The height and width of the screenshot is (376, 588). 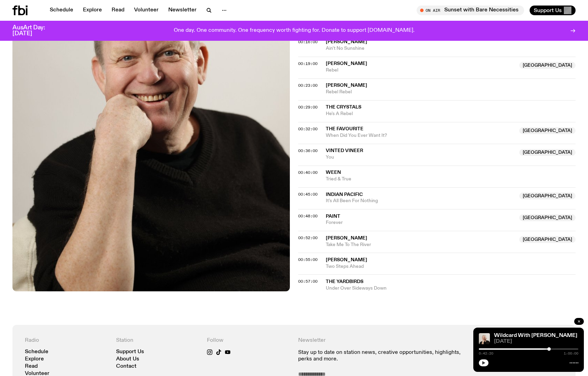 What do you see at coordinates (308, 216) in the screenshot?
I see `span: 00:48:00` at bounding box center [308, 216].